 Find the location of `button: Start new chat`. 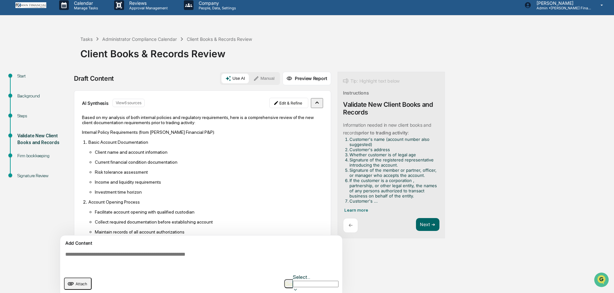

button: Start new chat is located at coordinates (113, 55).